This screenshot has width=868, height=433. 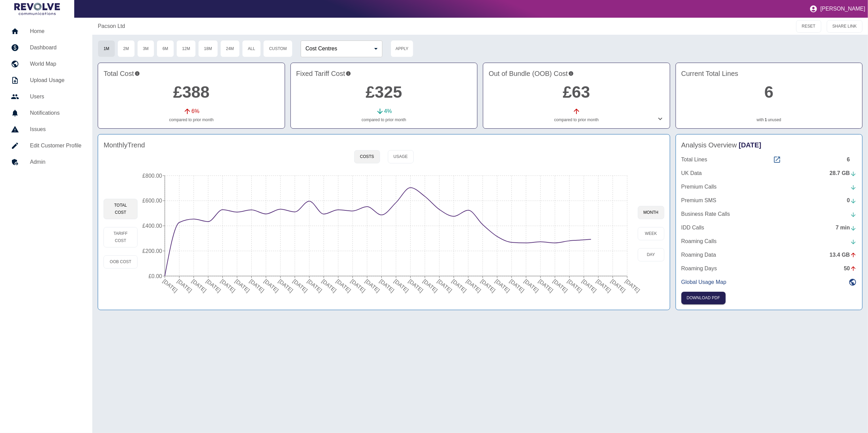 What do you see at coordinates (46, 162) in the screenshot?
I see `a: Admin` at bounding box center [46, 162].